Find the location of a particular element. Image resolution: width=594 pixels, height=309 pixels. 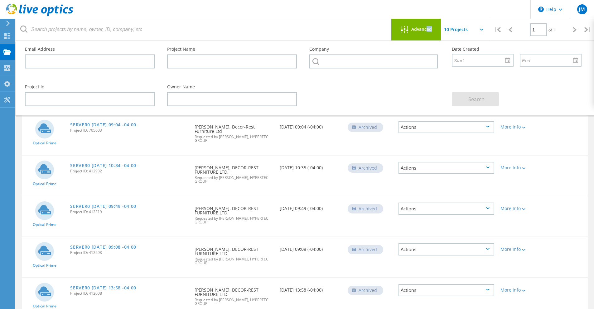

label: Project Name is located at coordinates (232, 49).